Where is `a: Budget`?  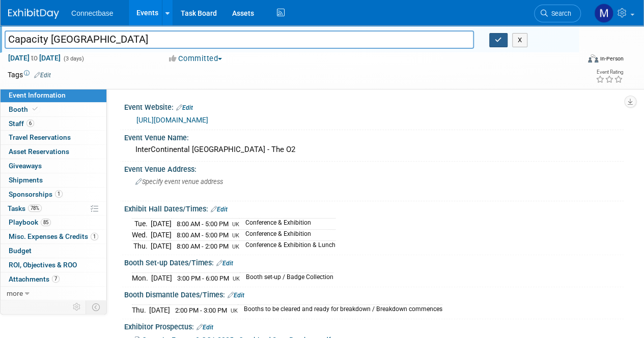 a: Budget is located at coordinates (54, 251).